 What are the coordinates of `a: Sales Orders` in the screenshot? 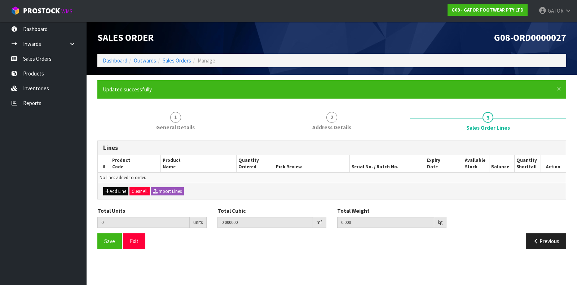 It's located at (177, 60).